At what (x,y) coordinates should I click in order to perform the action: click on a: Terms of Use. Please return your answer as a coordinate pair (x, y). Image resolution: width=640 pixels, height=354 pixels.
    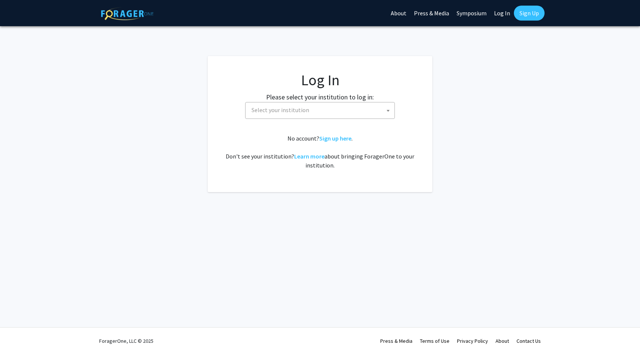
    Looking at the image, I should click on (434, 341).